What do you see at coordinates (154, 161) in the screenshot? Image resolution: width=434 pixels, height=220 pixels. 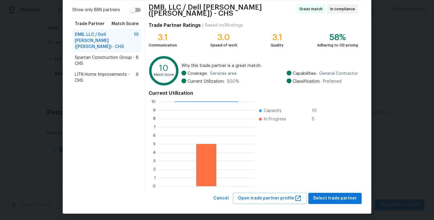 I see `text: 3` at bounding box center [154, 161].